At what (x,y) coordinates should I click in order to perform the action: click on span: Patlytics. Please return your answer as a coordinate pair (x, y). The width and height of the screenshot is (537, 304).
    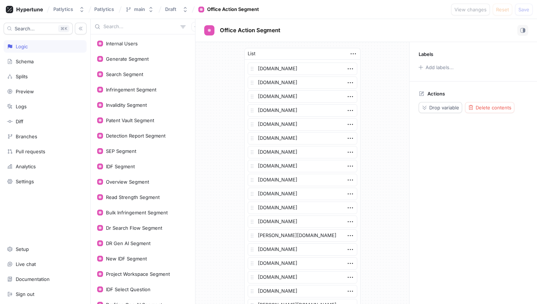
    Looking at the image, I should click on (104, 9).